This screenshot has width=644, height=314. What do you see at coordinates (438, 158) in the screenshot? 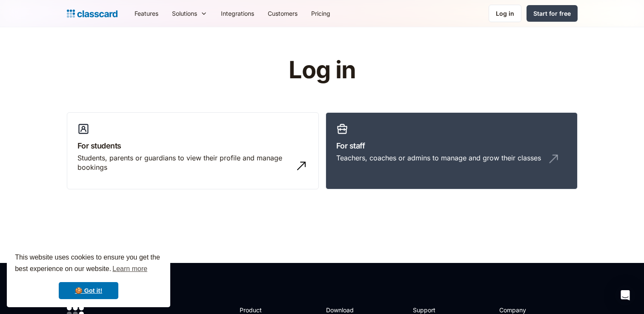
I see `div: Teachers, coaches or admins to manage and grow their classes` at bounding box center [438, 158].